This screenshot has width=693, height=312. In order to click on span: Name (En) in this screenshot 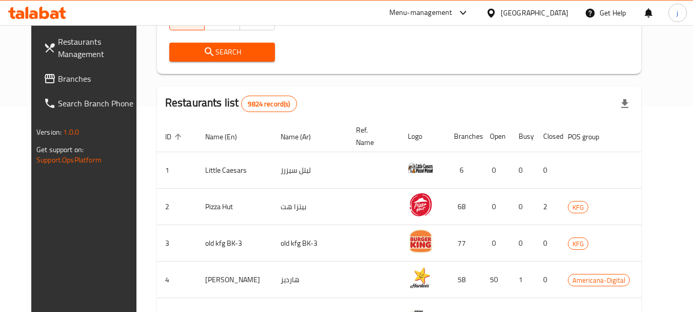, I will do `click(228, 137)`.